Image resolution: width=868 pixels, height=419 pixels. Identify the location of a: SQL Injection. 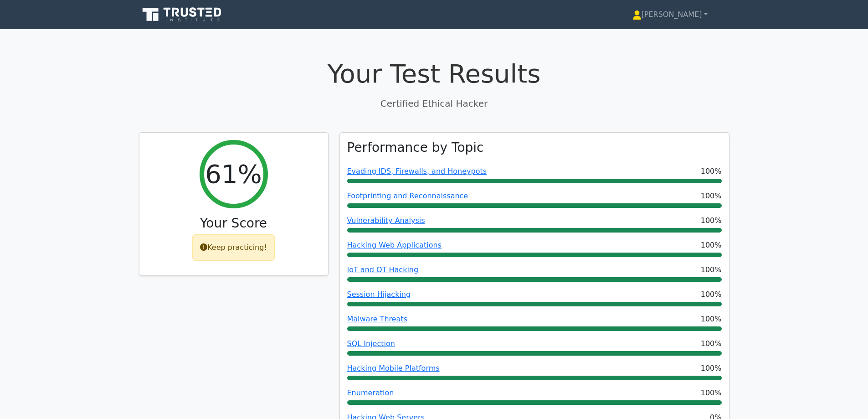
(371, 343).